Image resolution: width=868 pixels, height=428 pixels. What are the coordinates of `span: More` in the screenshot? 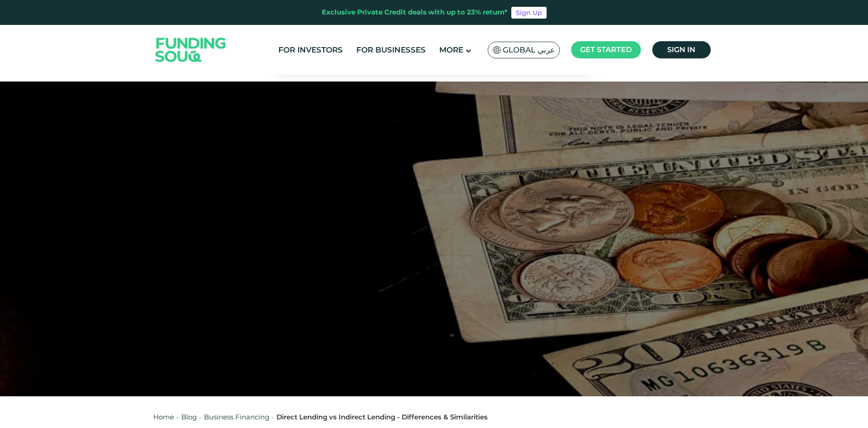 It's located at (451, 50).